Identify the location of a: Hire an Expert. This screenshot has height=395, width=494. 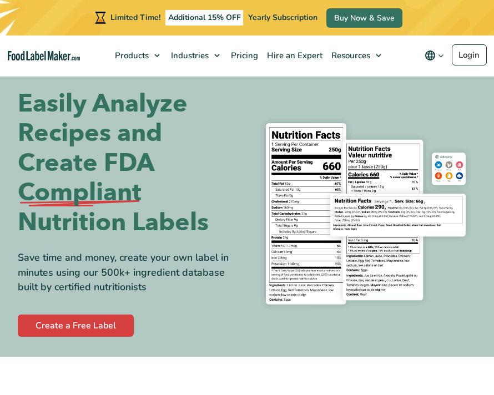
(294, 56).